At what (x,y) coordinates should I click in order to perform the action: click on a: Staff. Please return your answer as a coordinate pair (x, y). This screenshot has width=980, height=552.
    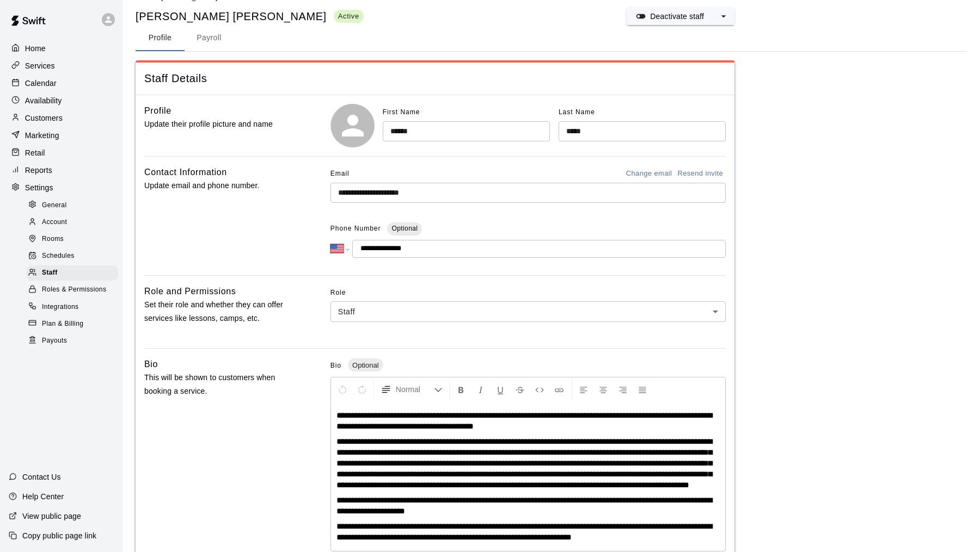
    Looking at the image, I should click on (74, 273).